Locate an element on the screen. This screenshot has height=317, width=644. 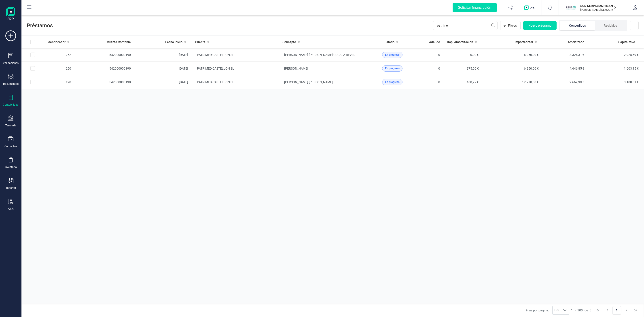
span: Imp. Amortización is located at coordinates (460, 42).